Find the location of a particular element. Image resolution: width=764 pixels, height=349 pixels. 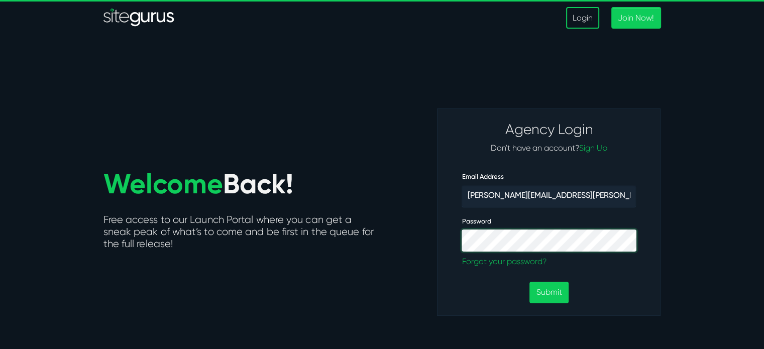

a: Forgot your password? is located at coordinates (549, 262).